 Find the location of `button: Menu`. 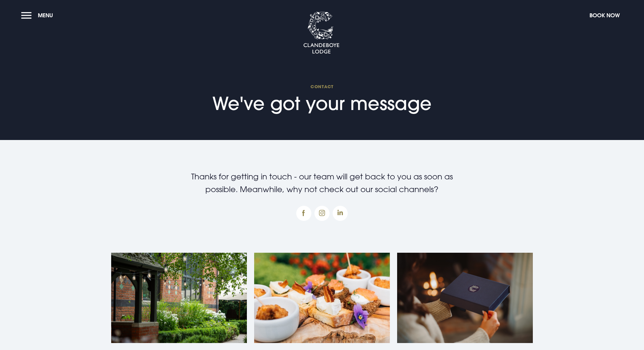

button: Menu is located at coordinates (38, 15).